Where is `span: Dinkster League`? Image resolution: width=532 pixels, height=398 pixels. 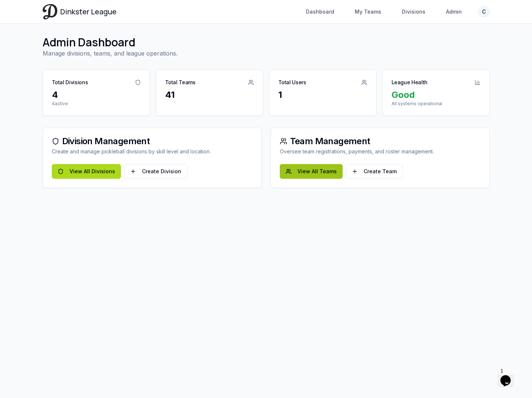
span: Dinkster League is located at coordinates (88, 12).